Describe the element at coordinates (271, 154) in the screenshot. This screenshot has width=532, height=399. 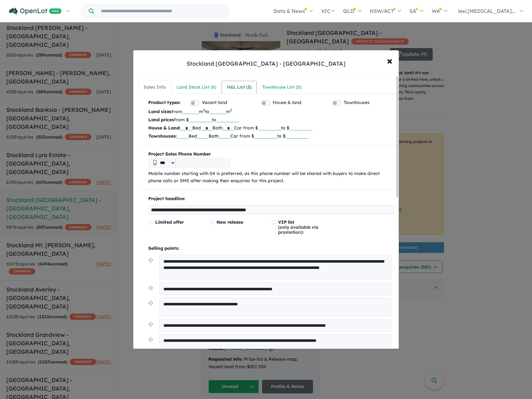
I see `b: Project Sales Phone Number` at that location.